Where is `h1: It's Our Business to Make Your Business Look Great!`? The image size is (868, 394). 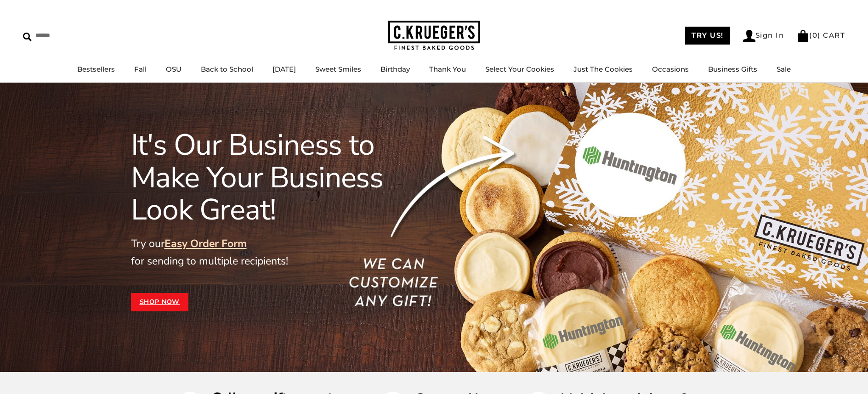
h1: It's Our Business to Make Your Business Look Great! is located at coordinates (277, 177).